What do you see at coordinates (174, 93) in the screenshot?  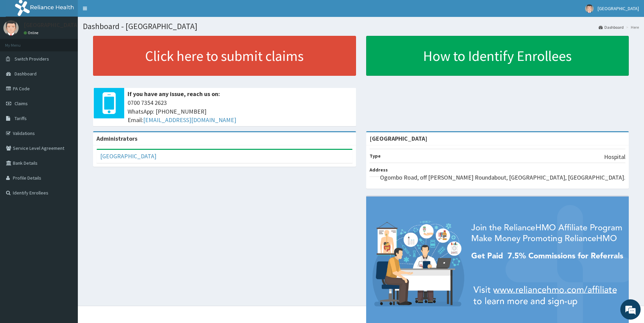 I see `b: If you have any issue, reach us on:` at bounding box center [174, 93].